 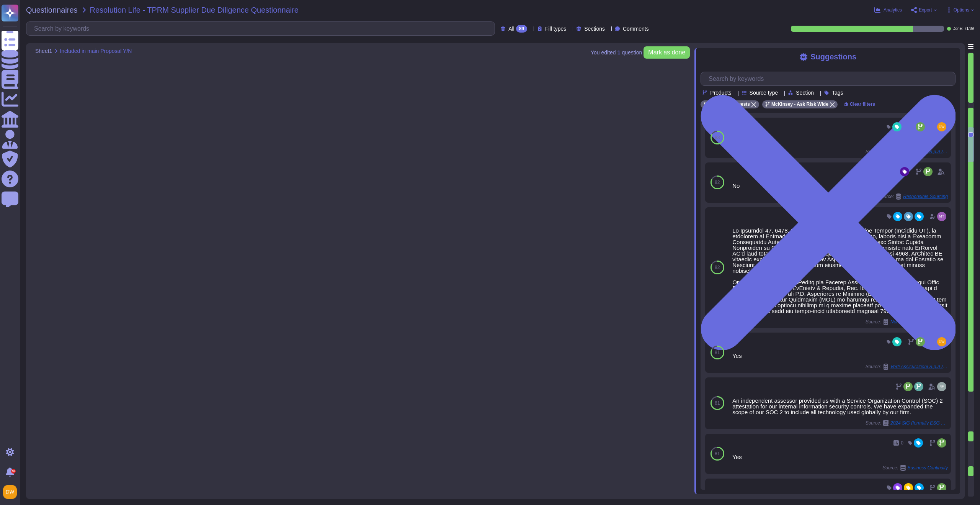 I want to click on button: Analytics, so click(x=889, y=10).